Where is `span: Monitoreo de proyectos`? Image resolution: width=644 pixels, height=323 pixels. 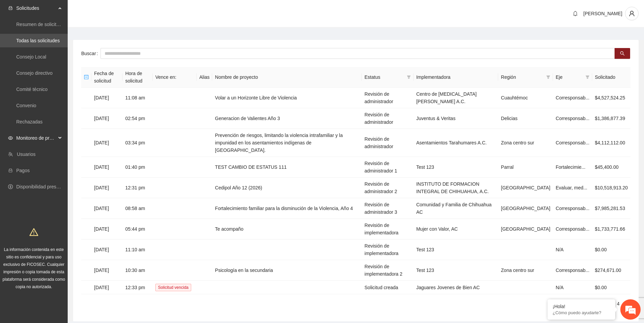
span: Monitoreo de proyectos is located at coordinates (36, 138).